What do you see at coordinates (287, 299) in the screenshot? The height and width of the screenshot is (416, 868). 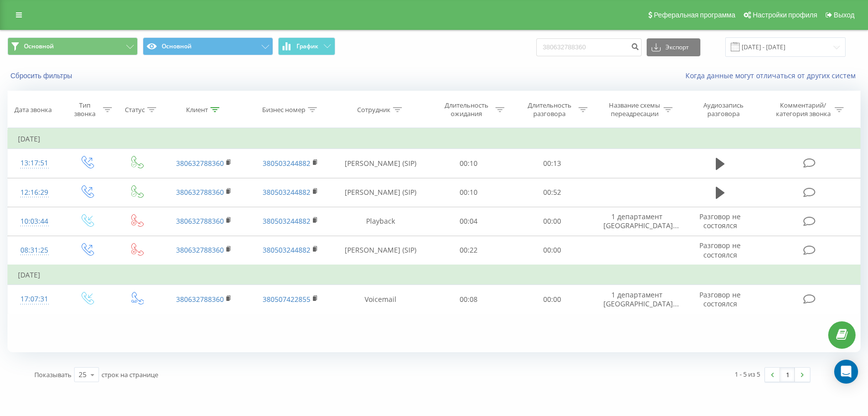 I see `a: 380507422855` at bounding box center [287, 299].